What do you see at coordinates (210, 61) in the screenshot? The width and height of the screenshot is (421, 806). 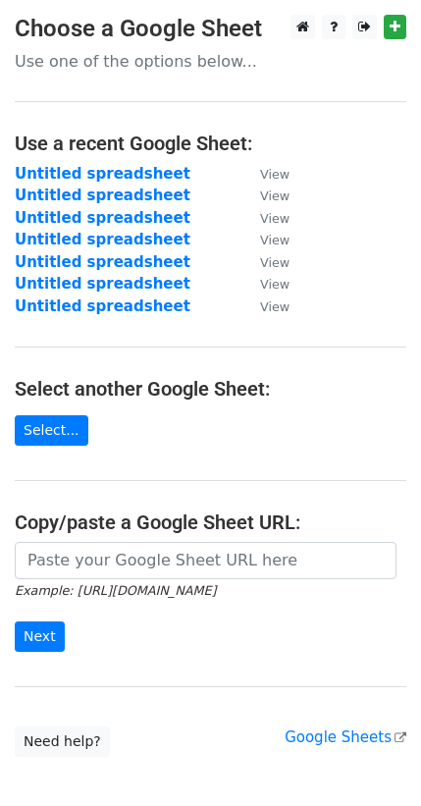 I see `p: Use one of the options below...` at bounding box center [210, 61].